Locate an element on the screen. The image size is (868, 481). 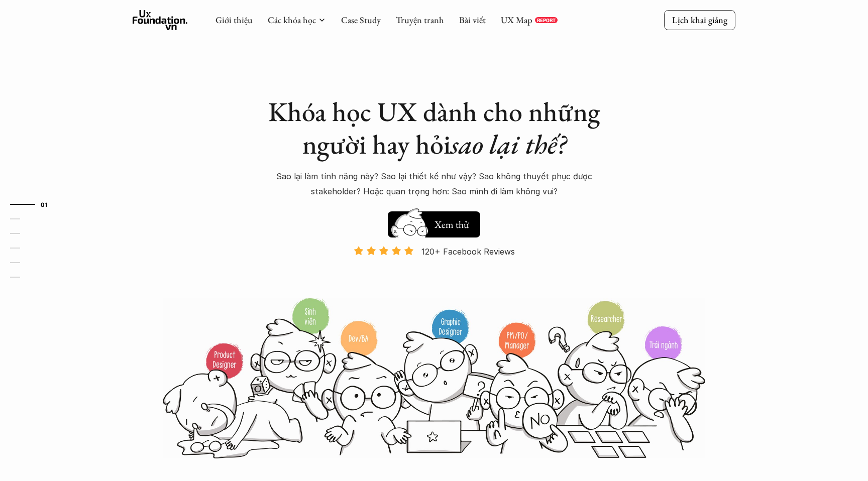
a: Lịch khai giảng is located at coordinates (700, 19).